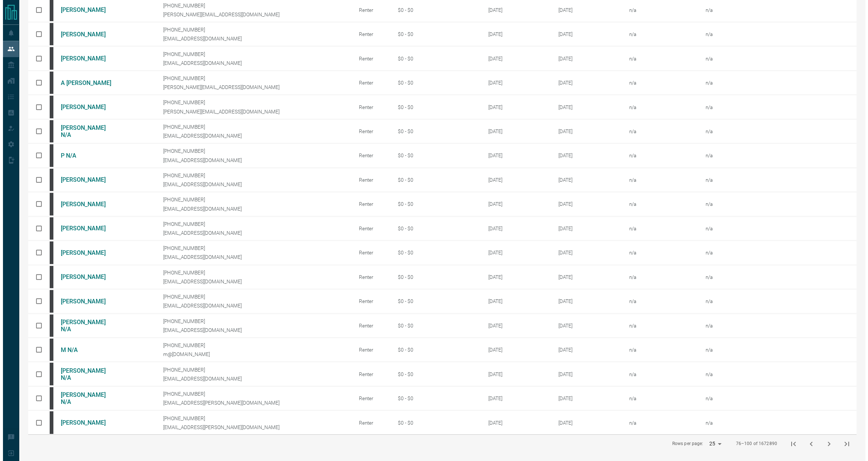 The width and height of the screenshot is (868, 461). I want to click on p: Rows per page:, so click(685, 444).